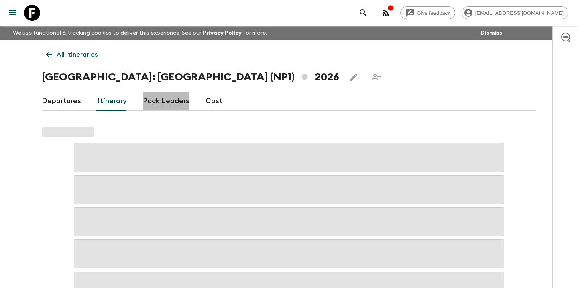 Image resolution: width=578 pixels, height=288 pixels. I want to click on a: Itinerary, so click(112, 101).